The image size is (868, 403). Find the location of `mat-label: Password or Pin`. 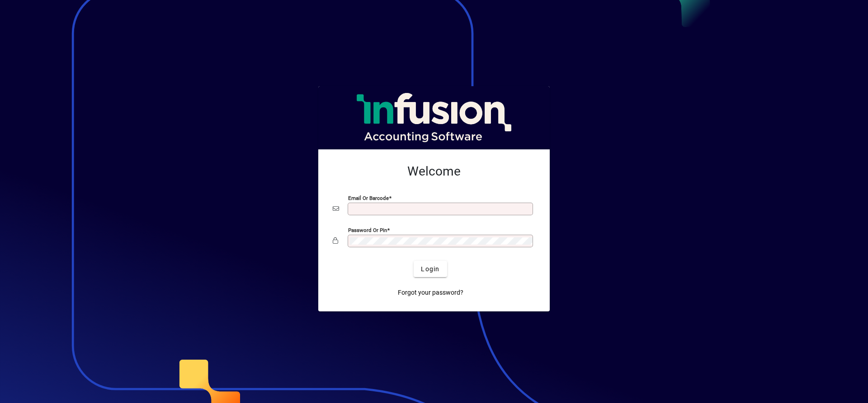

mat-label: Password or Pin is located at coordinates (367, 230).